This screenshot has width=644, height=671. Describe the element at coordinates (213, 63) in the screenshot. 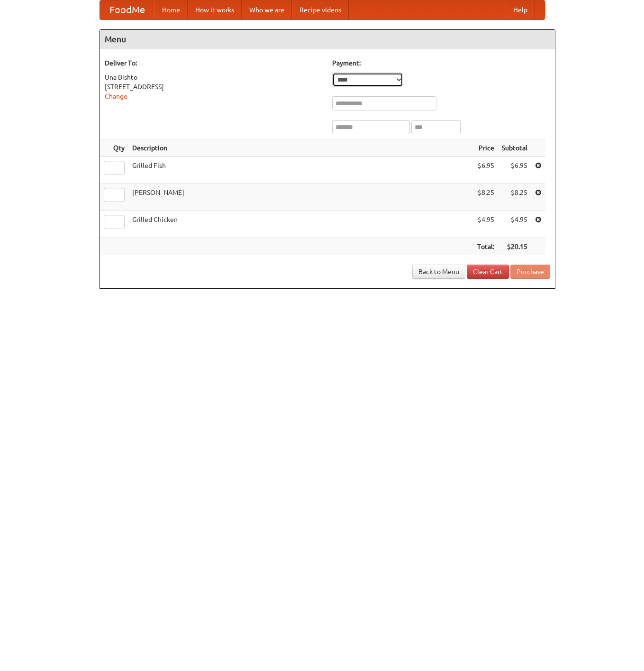

I see `h5: Deliver To:` at that location.